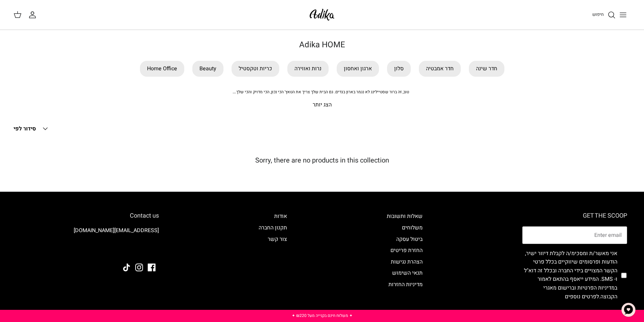 The image size is (644, 322). Describe the element at coordinates (409, 239) in the screenshot. I see `a: ביטול עסקה` at that location.